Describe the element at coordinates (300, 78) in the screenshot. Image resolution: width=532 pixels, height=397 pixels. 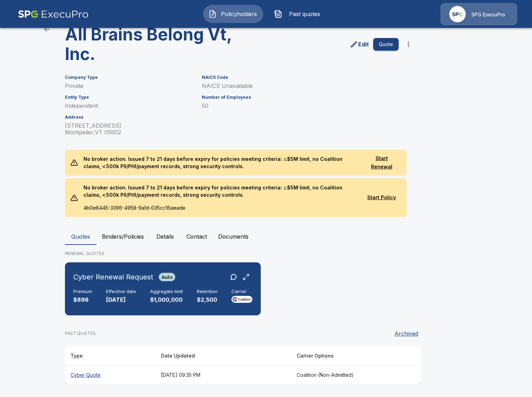
I see `h6: NAICS Code` at that location.